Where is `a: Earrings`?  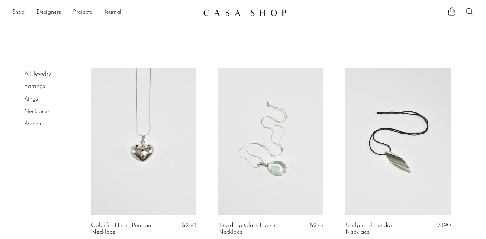
a: Earrings is located at coordinates (35, 87).